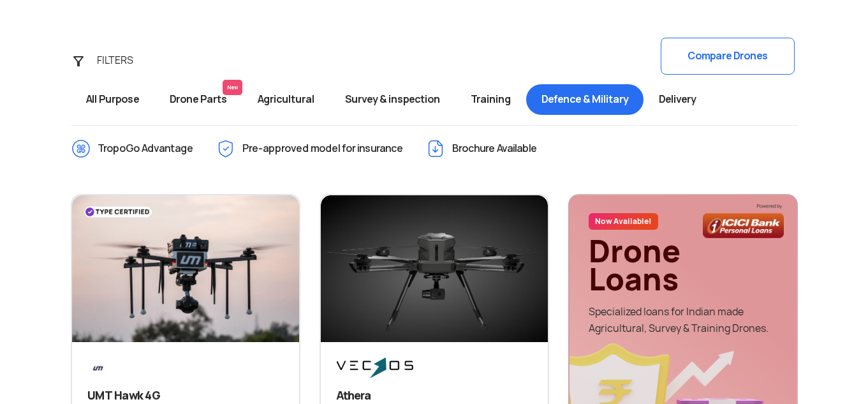  What do you see at coordinates (186, 395) in the screenshot?
I see `h3: UMT Hawk 4G` at bounding box center [186, 395].